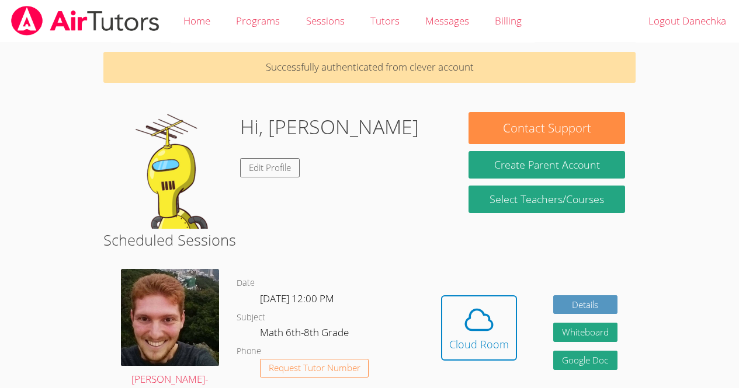 The image size is (739, 388). Describe the element at coordinates (447, 20) in the screenshot. I see `span: Messages` at that location.